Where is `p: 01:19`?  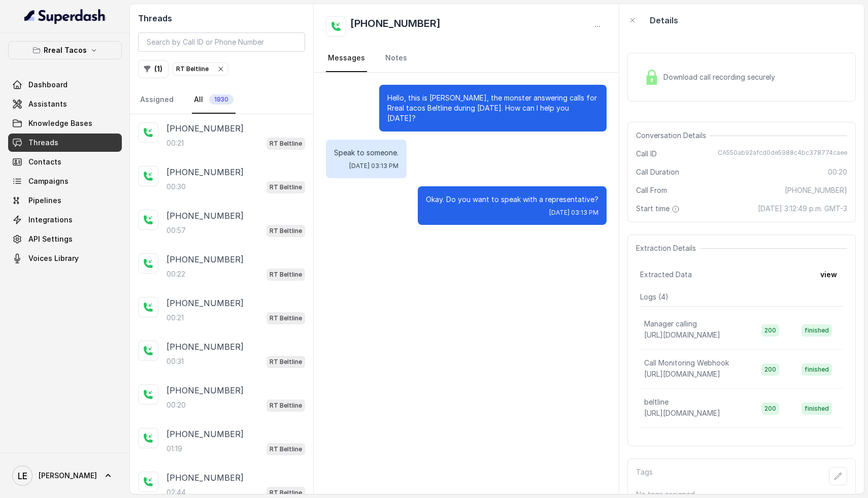
p: 01:19 is located at coordinates (174, 449).